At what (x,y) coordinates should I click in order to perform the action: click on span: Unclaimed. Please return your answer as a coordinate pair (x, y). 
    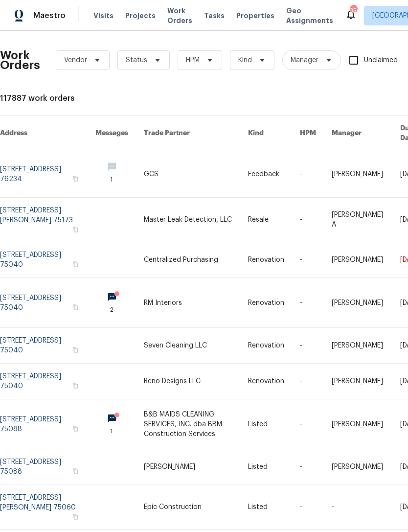
    Looking at the image, I should click on (380, 60).